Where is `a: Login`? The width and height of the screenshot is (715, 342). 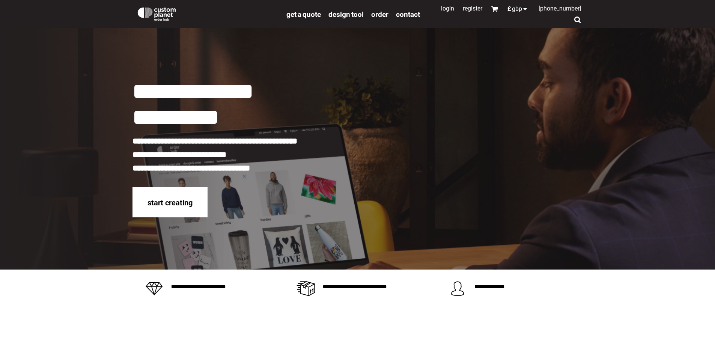 a: Login is located at coordinates (448, 8).